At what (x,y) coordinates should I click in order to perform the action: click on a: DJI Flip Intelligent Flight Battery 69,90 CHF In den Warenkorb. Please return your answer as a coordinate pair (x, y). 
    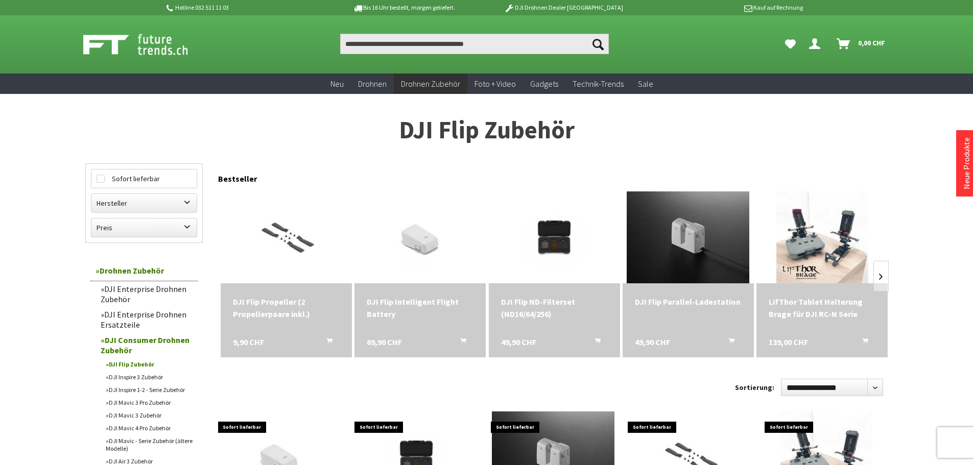
    Looking at the image, I should click on (420, 308).